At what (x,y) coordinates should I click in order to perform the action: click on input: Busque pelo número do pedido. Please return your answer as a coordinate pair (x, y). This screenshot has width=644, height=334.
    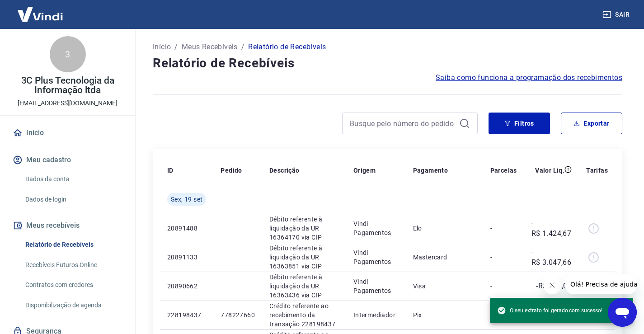
    Looking at the image, I should click on (402, 123).